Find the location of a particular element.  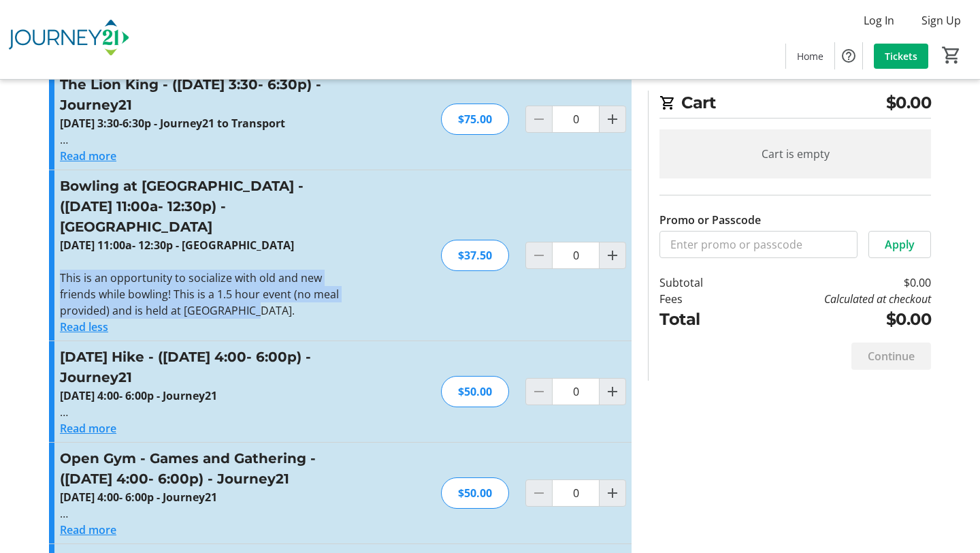

button: Log In is located at coordinates (879, 21).